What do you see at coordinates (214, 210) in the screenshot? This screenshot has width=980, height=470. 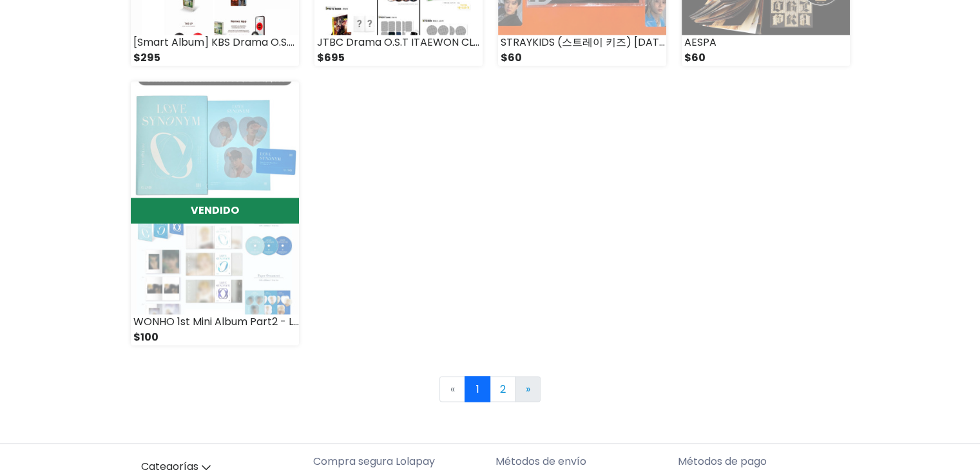 I see `div: VENDIDO` at bounding box center [214, 210].